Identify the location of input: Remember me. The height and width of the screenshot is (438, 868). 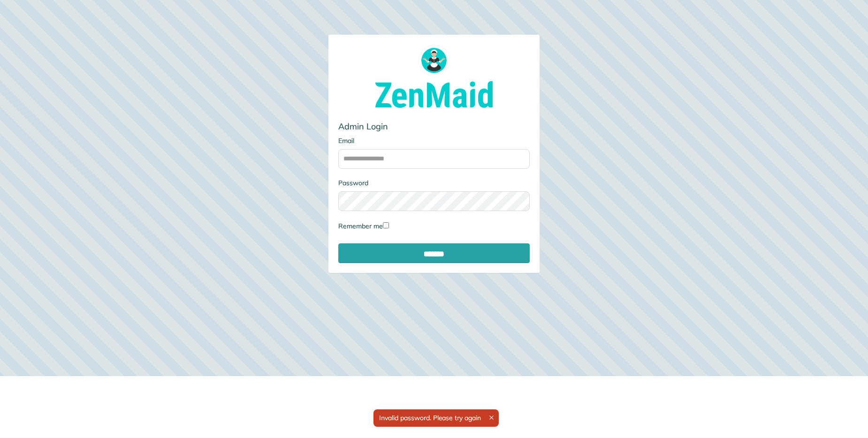
(386, 225).